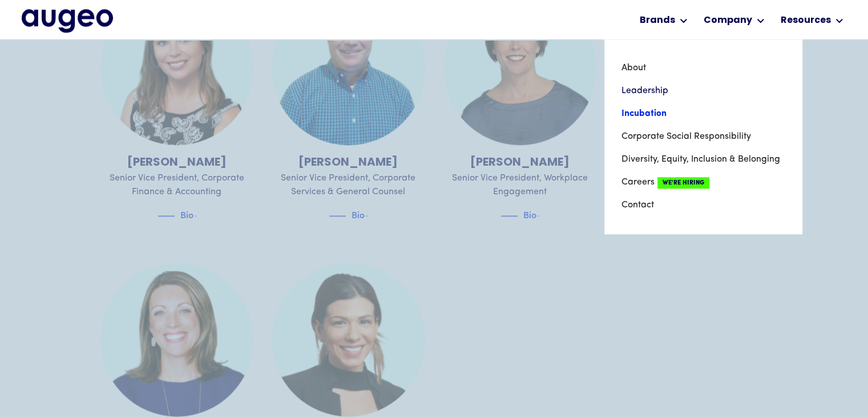  What do you see at coordinates (67, 20) in the screenshot?
I see `img: Augeo's full logo in midnight blue.` at bounding box center [67, 20].